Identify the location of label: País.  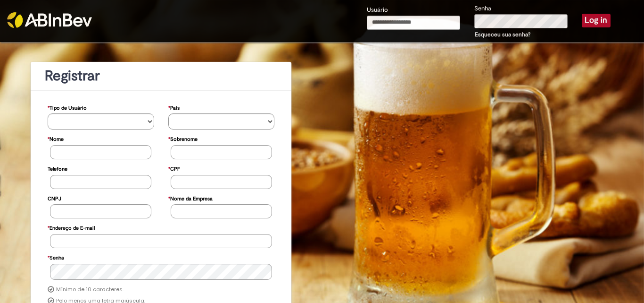
(174, 106).